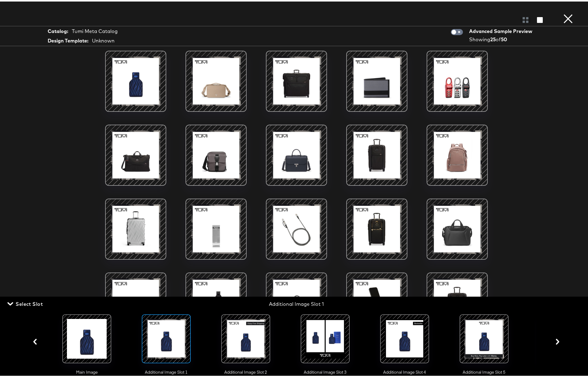  I want to click on strong: 50, so click(504, 38).